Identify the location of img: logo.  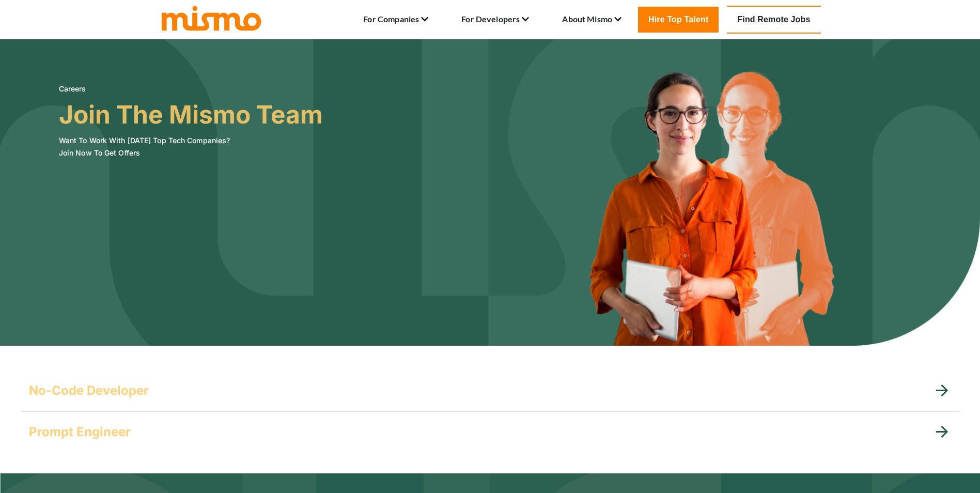
(211, 17).